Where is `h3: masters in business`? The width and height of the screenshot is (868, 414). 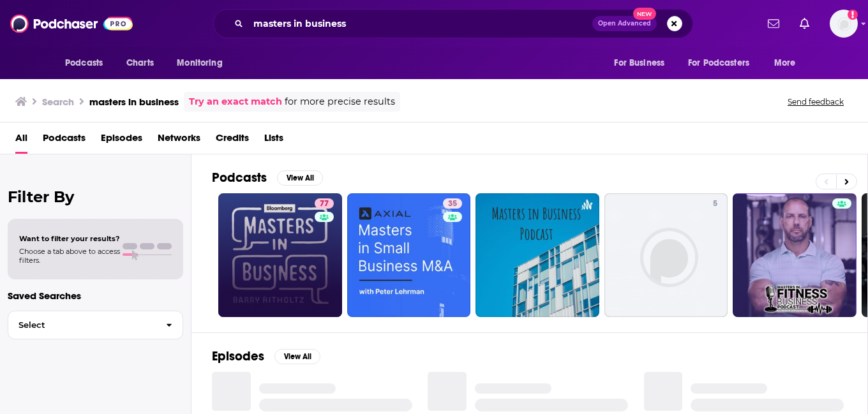
h3: masters in business is located at coordinates (134, 101).